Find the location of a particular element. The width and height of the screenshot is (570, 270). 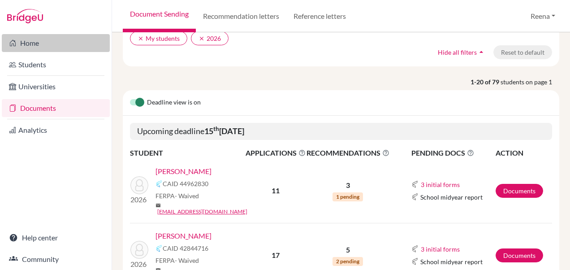

a: Community is located at coordinates (56, 259).